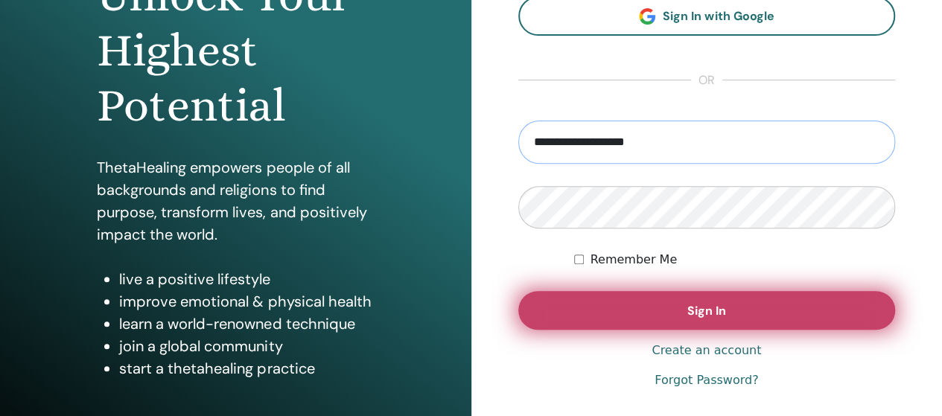 The image size is (942, 416). What do you see at coordinates (707, 311) in the screenshot?
I see `span: Sign In` at bounding box center [707, 311].